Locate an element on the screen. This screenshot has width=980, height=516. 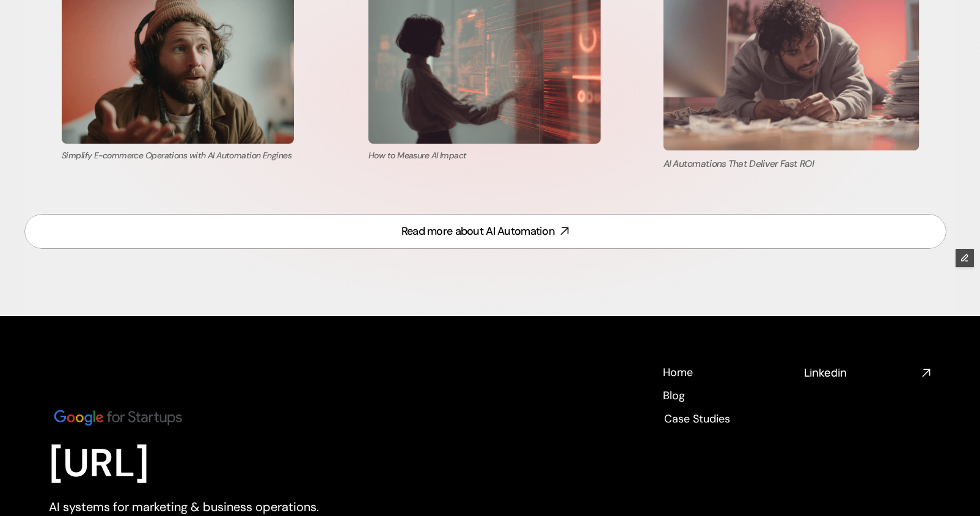
p: How to Measure AI Impact is located at coordinates (485, 156).